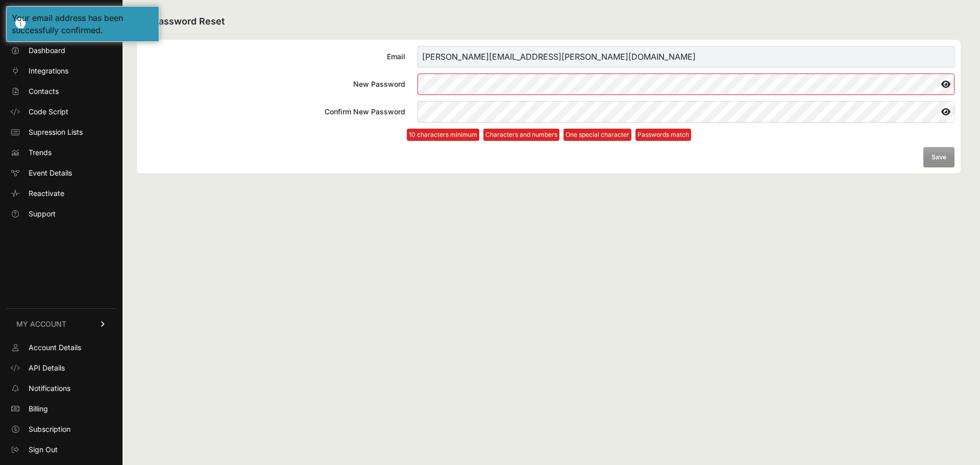 This screenshot has width=980, height=465. Describe the element at coordinates (686, 57) in the screenshot. I see `input: Email` at that location.